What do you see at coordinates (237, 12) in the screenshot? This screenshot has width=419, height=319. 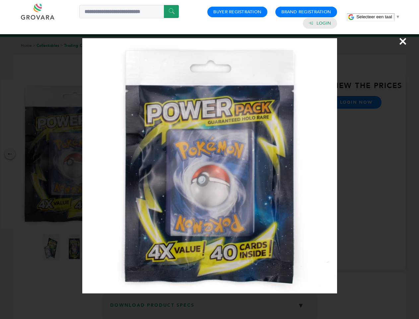 I see `a: Buyer Registration` at bounding box center [237, 12].